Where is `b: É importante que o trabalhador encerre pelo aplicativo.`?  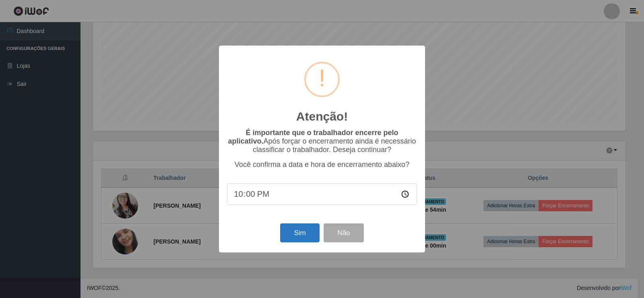 b: É importante que o trabalhador encerre pelo aplicativo. is located at coordinates (313, 137).